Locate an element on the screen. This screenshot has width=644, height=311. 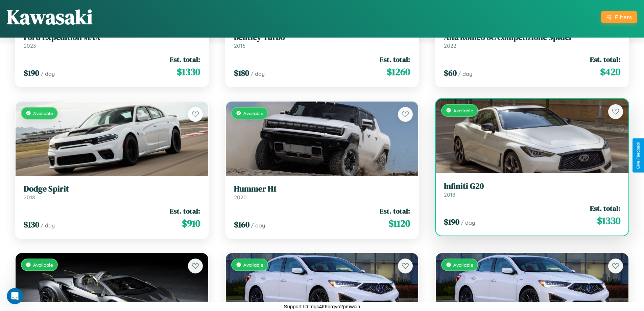
a: Dodge Spirit2018 is located at coordinates (112, 192).